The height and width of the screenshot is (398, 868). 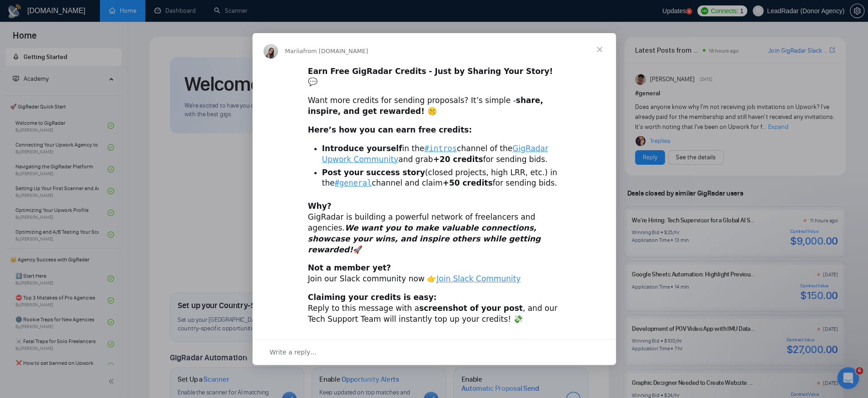 What do you see at coordinates (353, 183) in the screenshot?
I see `a: #general` at bounding box center [353, 183].